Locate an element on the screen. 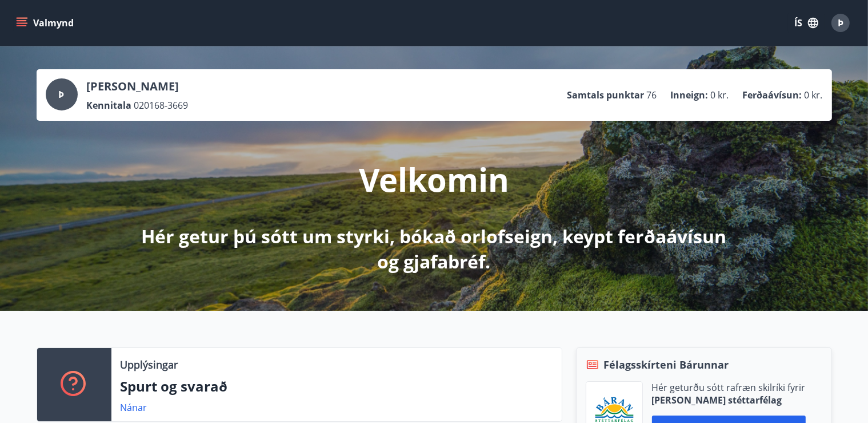 The height and width of the screenshot is (423, 868). p: Ferðaávísun : is located at coordinates (772, 95).